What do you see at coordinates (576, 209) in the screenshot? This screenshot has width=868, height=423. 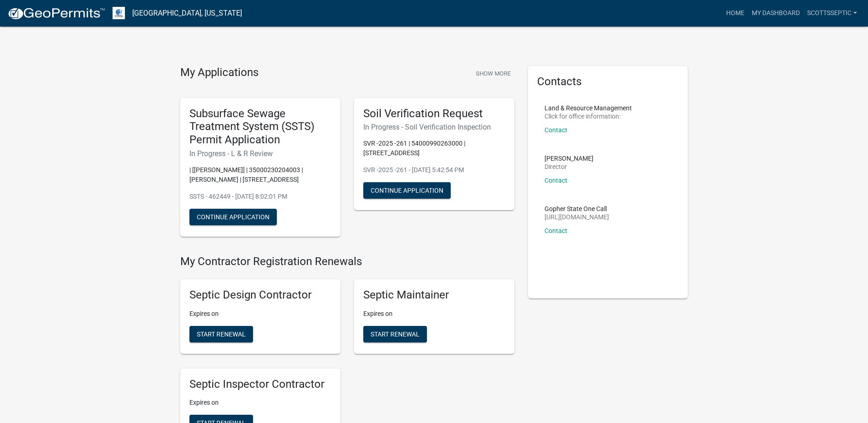 I see `p: Gopher State One Call` at bounding box center [576, 209].